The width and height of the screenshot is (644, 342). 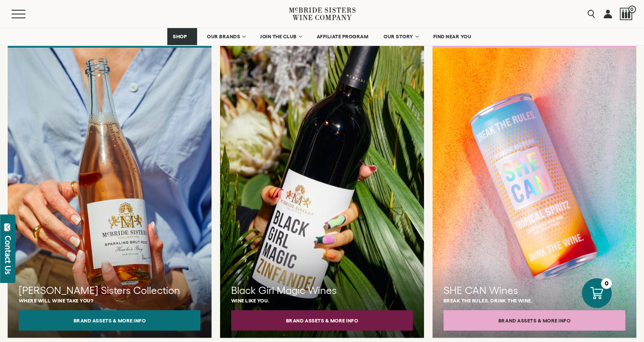 I want to click on a: JOIN THE CLUB, so click(x=281, y=37).